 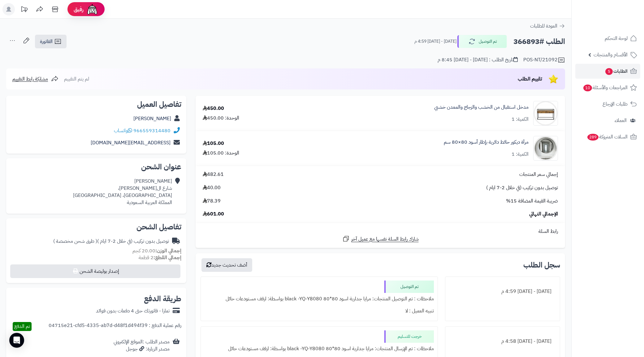 I want to click on strong: إجمالي القطع:, so click(x=167, y=258).